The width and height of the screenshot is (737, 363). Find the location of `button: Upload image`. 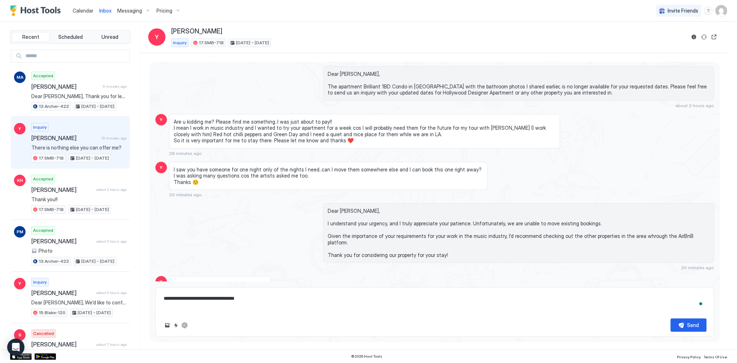

button: Upload image is located at coordinates (167, 325).